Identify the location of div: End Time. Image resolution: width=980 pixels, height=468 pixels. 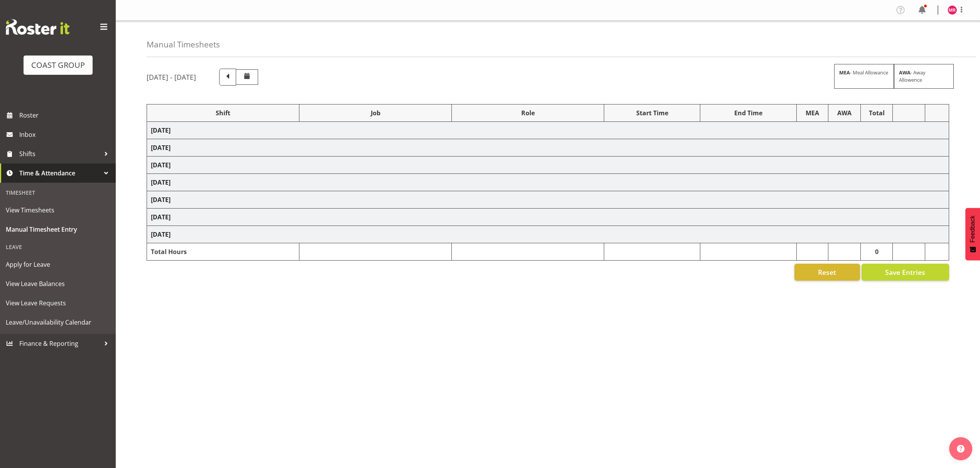
(748, 113).